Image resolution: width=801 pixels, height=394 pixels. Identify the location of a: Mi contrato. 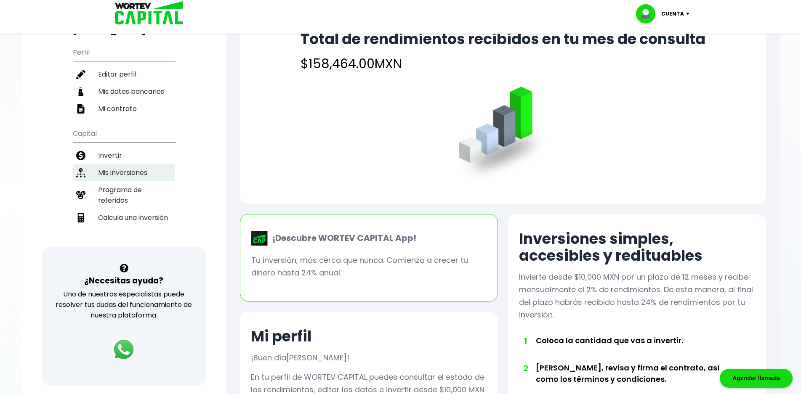
(124, 109).